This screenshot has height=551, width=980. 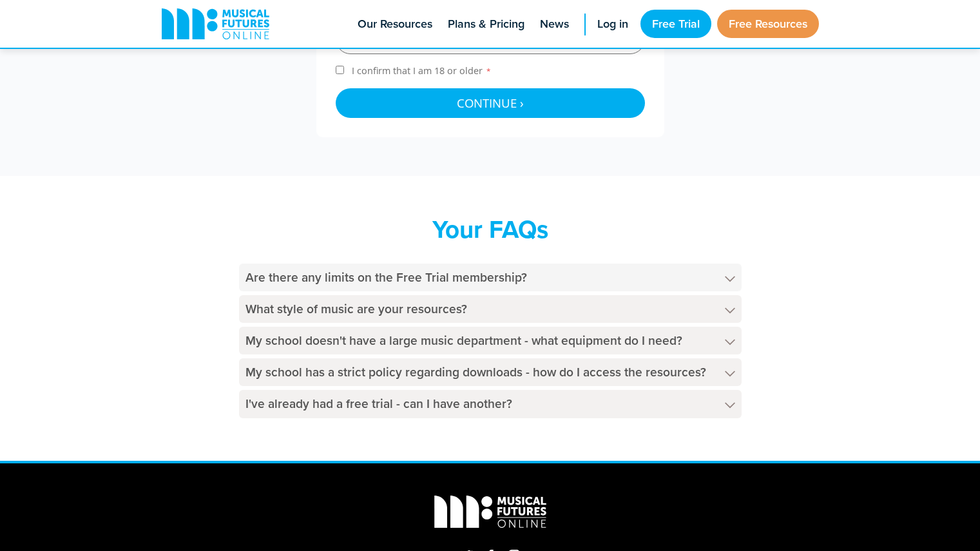 I want to click on h4: Are there any limits on the Free Trial membership?, so click(x=490, y=277).